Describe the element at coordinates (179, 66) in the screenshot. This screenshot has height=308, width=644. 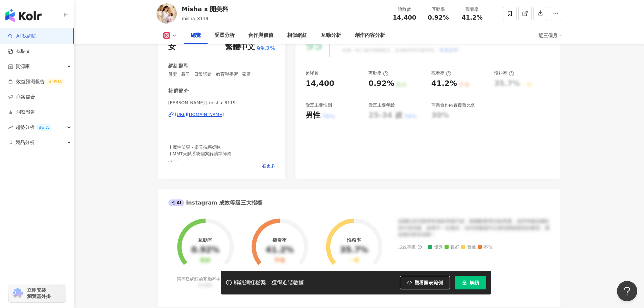
I see `div: 網紅類型` at that location.